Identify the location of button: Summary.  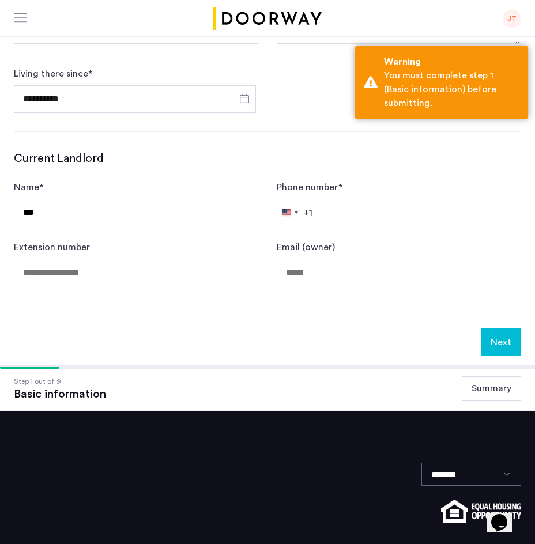
(491, 389).